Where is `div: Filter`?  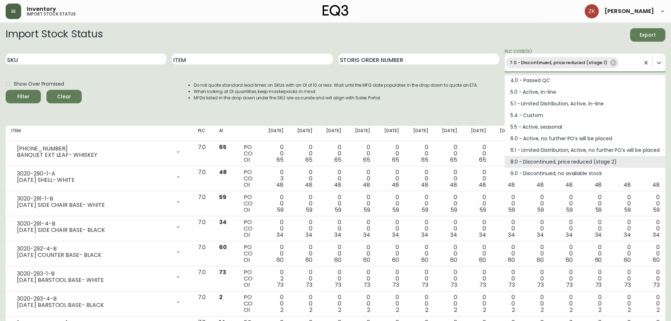
div: Filter is located at coordinates (23, 97).